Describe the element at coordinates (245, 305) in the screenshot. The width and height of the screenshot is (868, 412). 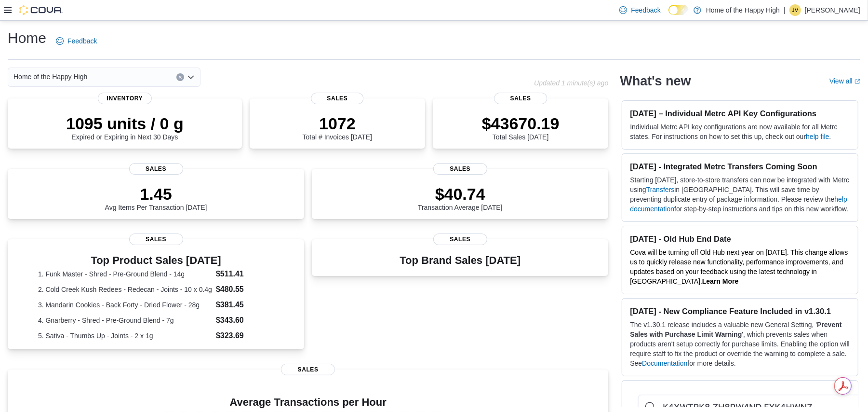
I see `dd: $381.45` at that location.